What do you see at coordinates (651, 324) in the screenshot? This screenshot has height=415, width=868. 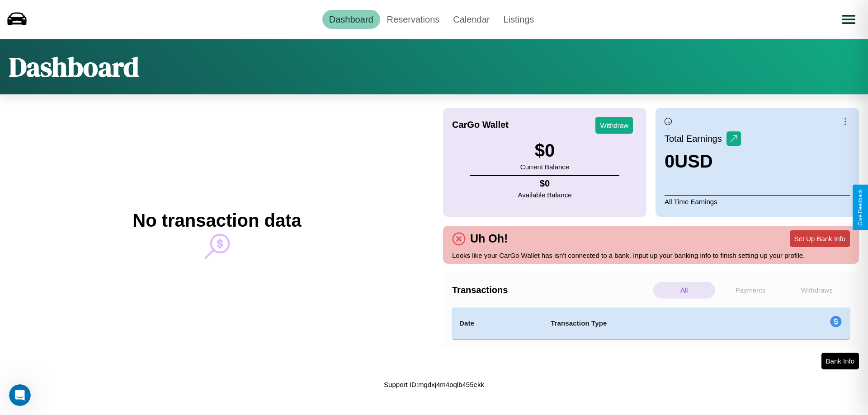 I see `table: simple table` at bounding box center [651, 324].